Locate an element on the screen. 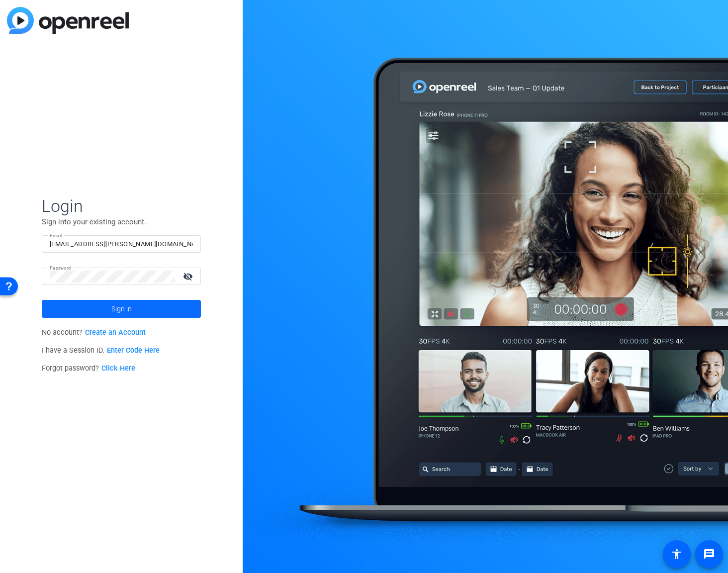 This screenshot has width=728, height=573. button: Sign in is located at coordinates (121, 309).